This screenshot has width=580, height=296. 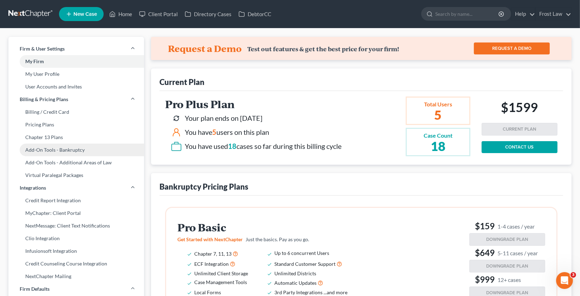 I want to click on a: My Firm, so click(x=76, y=62).